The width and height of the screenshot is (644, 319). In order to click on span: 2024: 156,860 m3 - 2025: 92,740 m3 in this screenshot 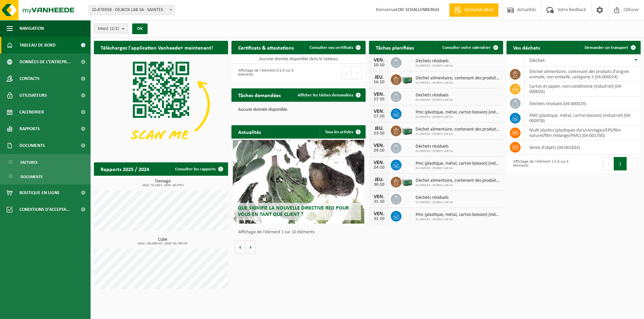, I will do `click(162, 244)`.